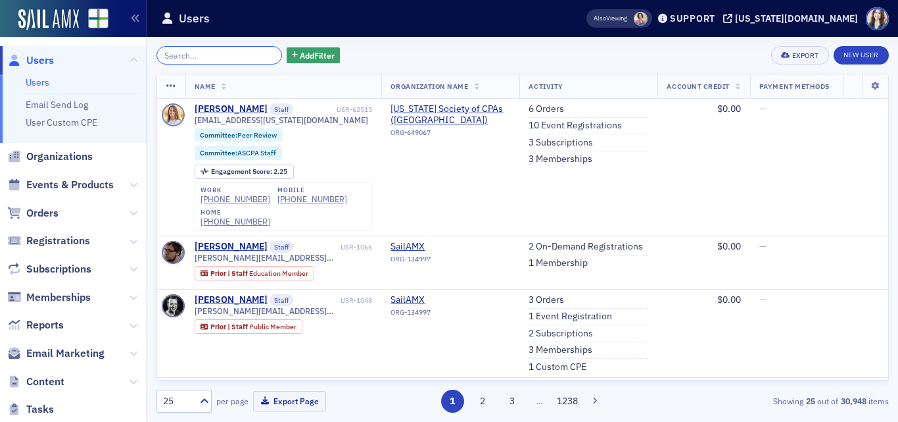 This screenshot has height=422, width=898. I want to click on div: 25, so click(178, 401).